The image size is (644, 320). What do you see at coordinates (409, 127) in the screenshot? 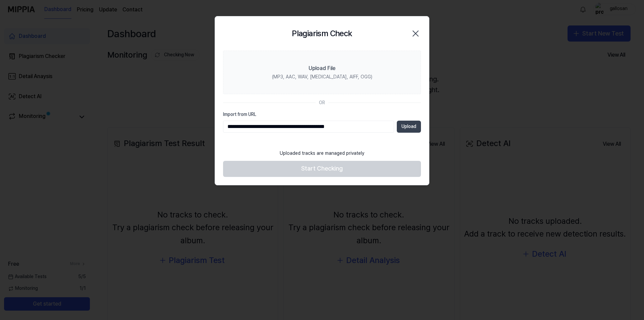
I see `button: Upload` at bounding box center [409, 127].